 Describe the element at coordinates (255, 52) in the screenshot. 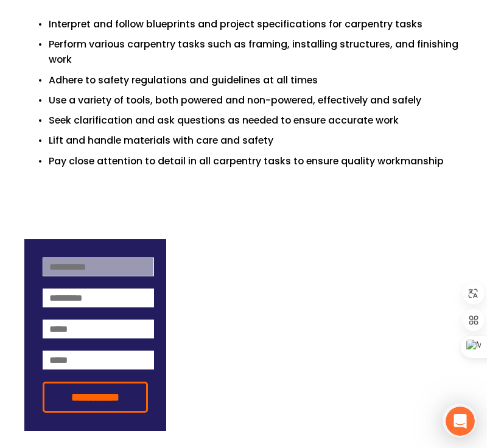

I see `p: Perform various carpentry tasks such as framing, installing structures, and finishing work` at that location.